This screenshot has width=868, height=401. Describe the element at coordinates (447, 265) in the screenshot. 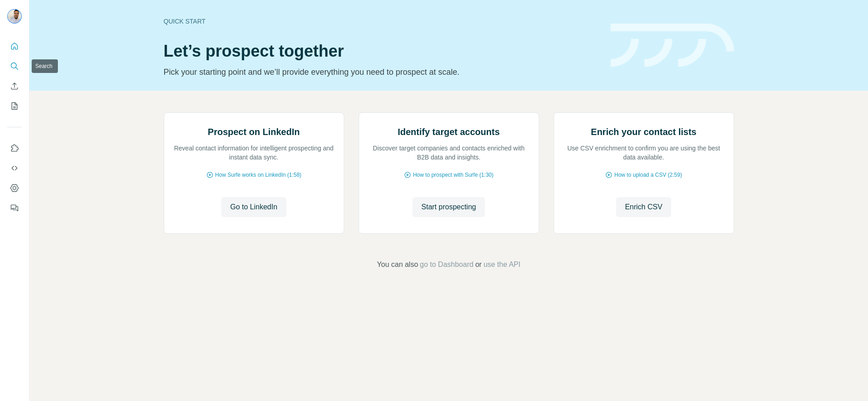

I see `span: go to Dashboard` at that location.